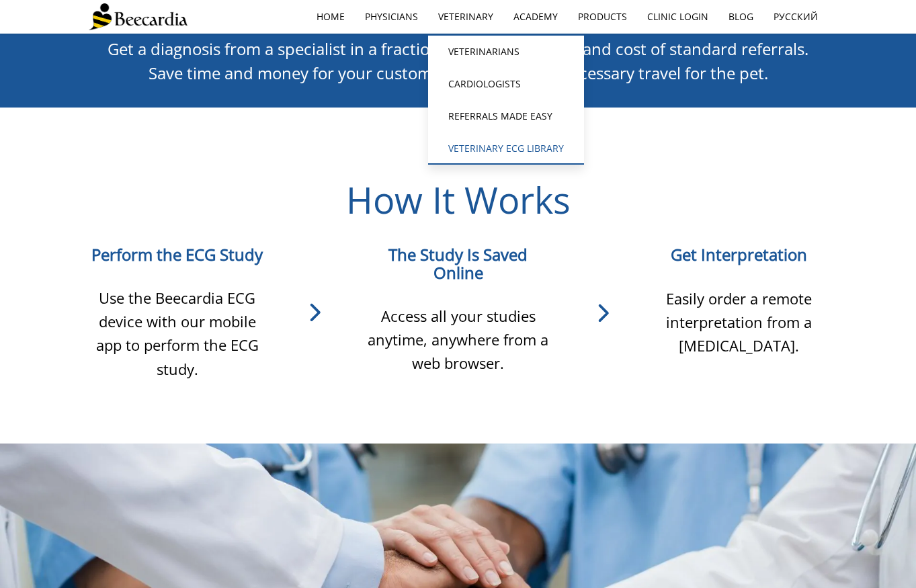 The image size is (916, 588). Describe the element at coordinates (677, 17) in the screenshot. I see `a: Clinic Login` at that location.